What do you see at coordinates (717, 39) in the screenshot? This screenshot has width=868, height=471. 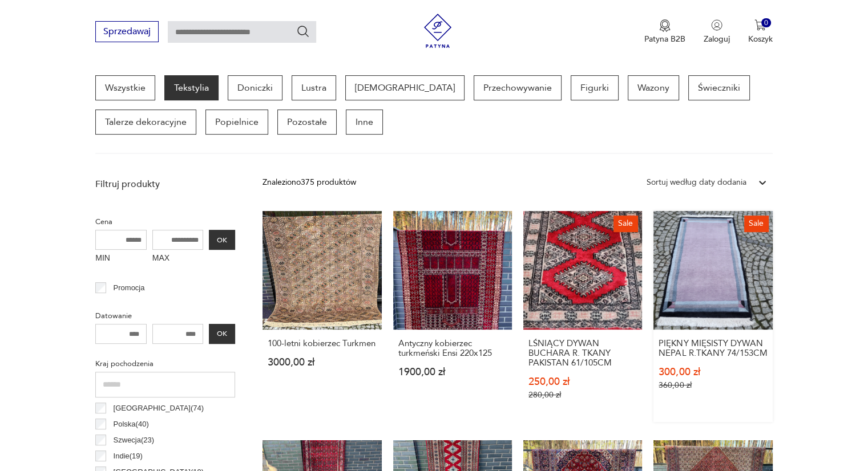 I see `p: Zaloguj` at bounding box center [717, 39].